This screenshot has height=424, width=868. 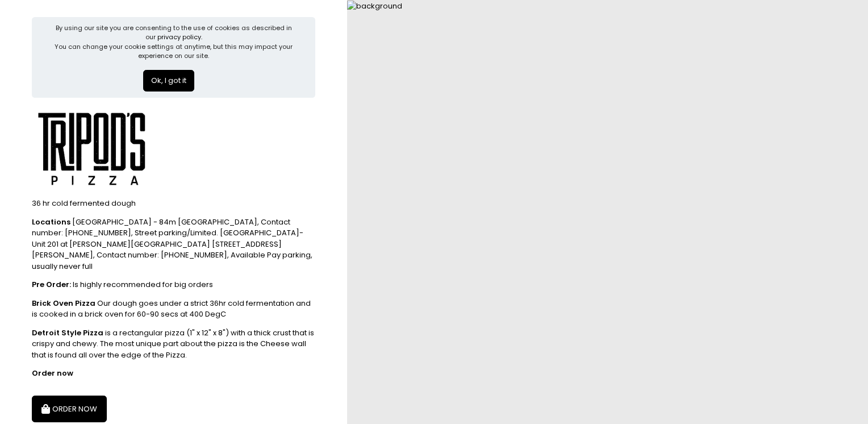 What do you see at coordinates (173, 203) in the screenshot?
I see `div: 36 hr cold fermented dough` at bounding box center [173, 203].